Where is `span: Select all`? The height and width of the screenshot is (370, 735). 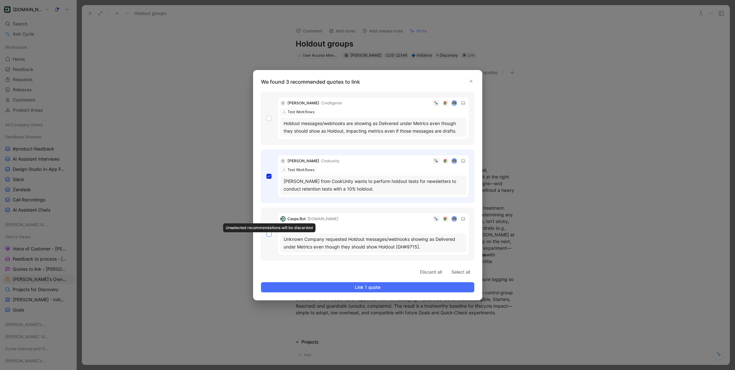 span: Select all is located at coordinates (461, 272).